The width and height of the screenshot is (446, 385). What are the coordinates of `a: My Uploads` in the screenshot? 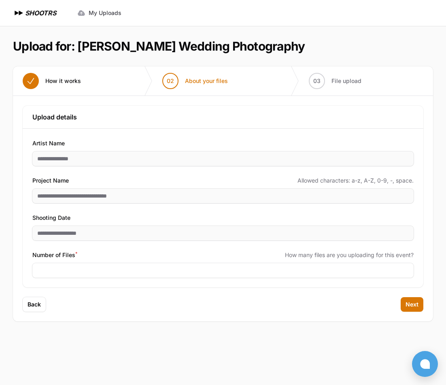 It's located at (99, 13).